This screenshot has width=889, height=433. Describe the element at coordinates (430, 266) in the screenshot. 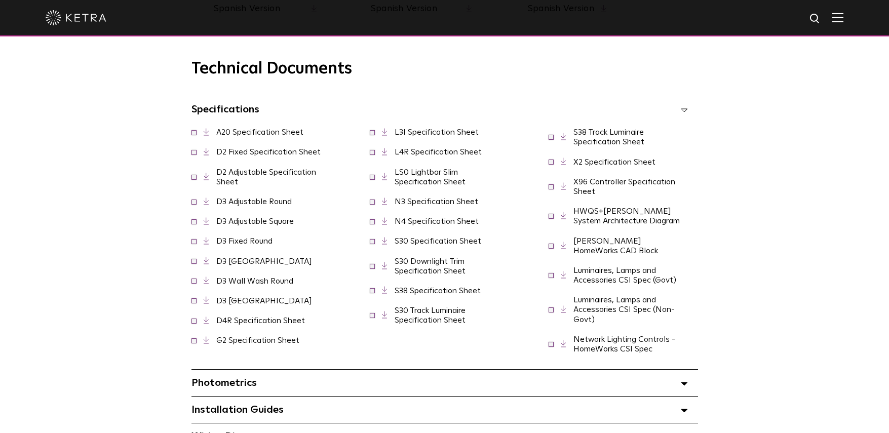

I see `a: S30 Downlight Trim Specification Sheet` at that location.